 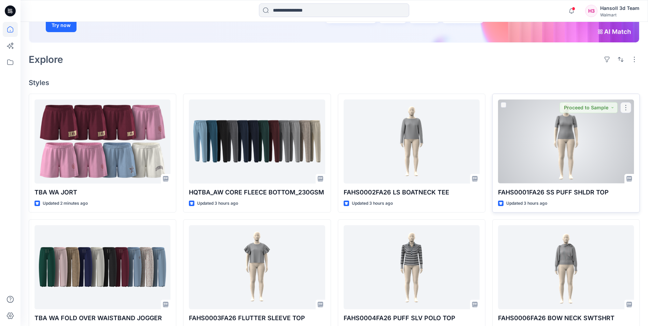 What do you see at coordinates (61, 25) in the screenshot?
I see `a: Try now` at bounding box center [61, 25].